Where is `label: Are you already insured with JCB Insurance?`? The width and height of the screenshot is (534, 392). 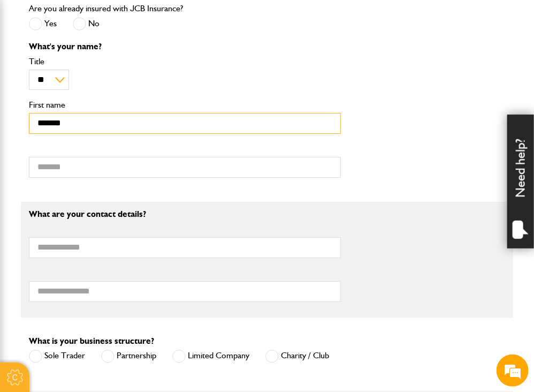
label: Are you already insured with JCB Insurance? is located at coordinates (106, 8).